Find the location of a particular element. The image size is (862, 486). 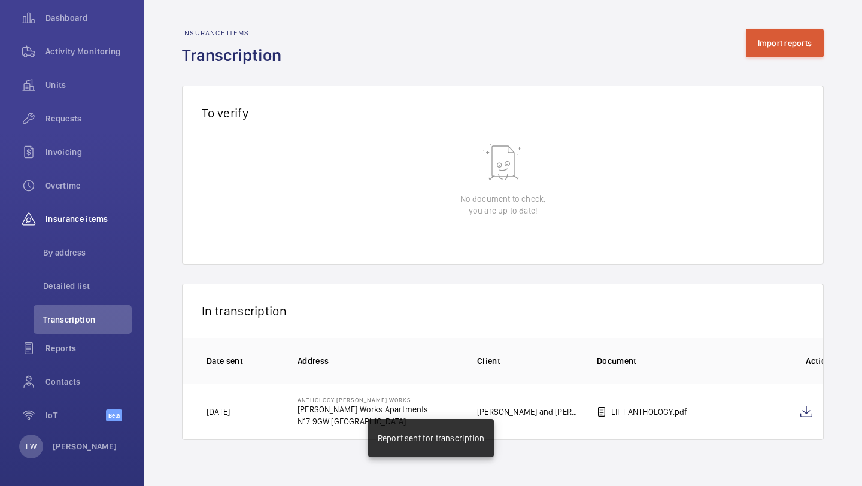

p: Date sent is located at coordinates (242, 361).